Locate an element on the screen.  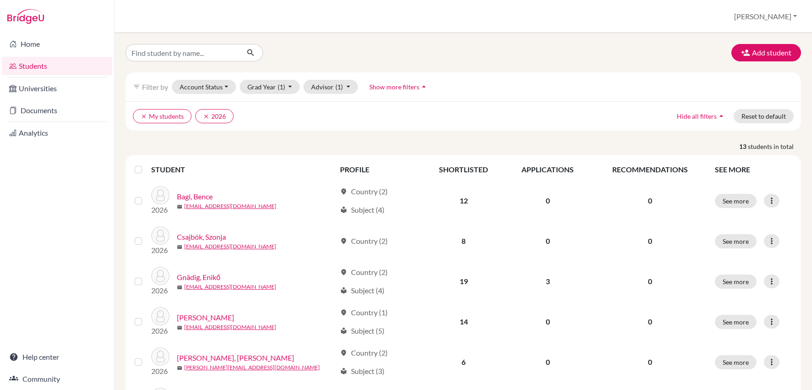
a: Home is located at coordinates (57, 44).